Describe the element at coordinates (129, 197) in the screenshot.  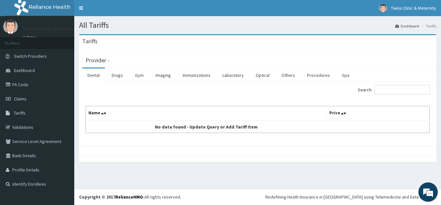
I see `a: RelianceHMO` at that location.